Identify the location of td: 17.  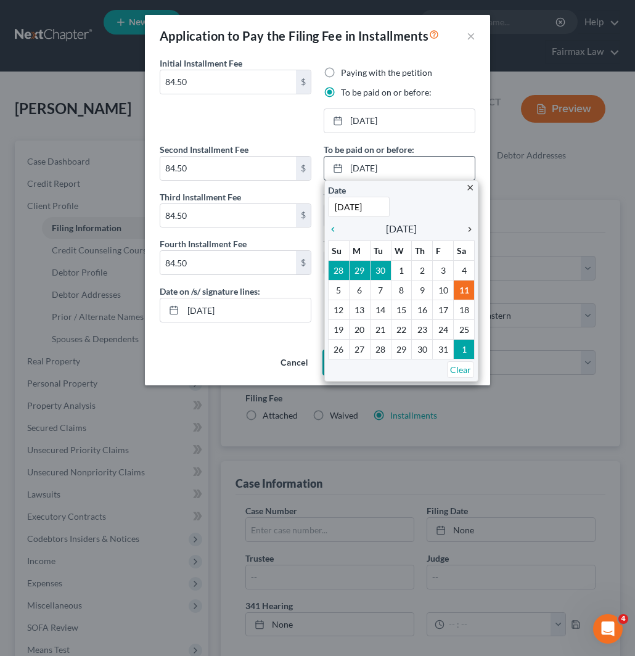
(443, 310).